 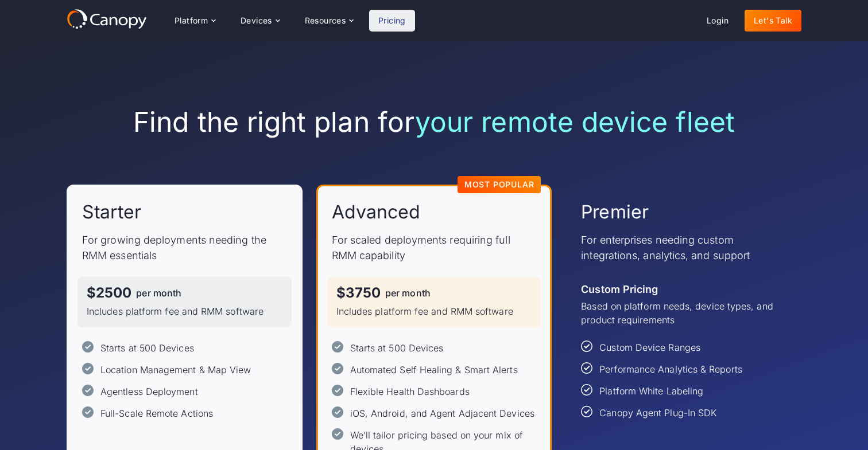 I want to click on div: iOS, Android, and Agent Adjacent Devices, so click(x=442, y=413).